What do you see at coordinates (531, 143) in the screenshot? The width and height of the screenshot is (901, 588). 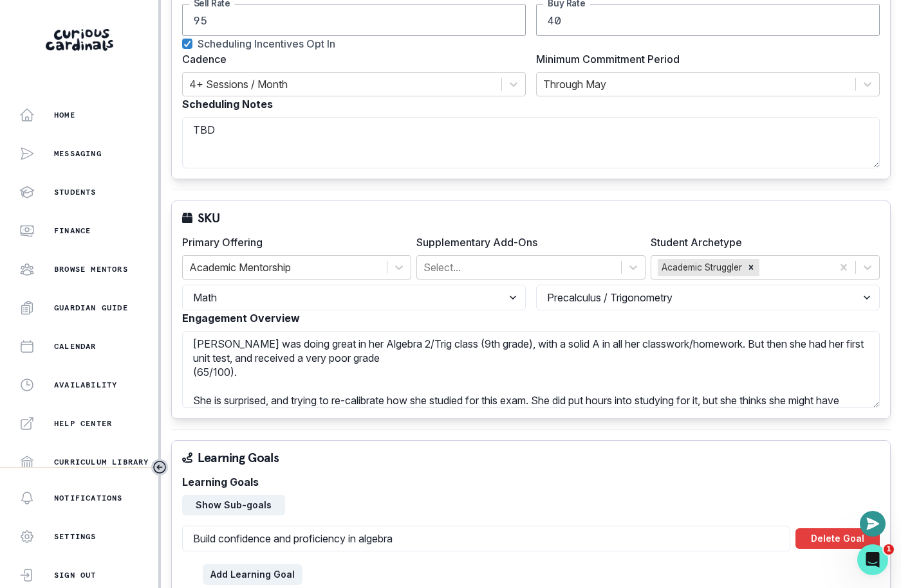 I see `textarea: TBD` at bounding box center [531, 143].